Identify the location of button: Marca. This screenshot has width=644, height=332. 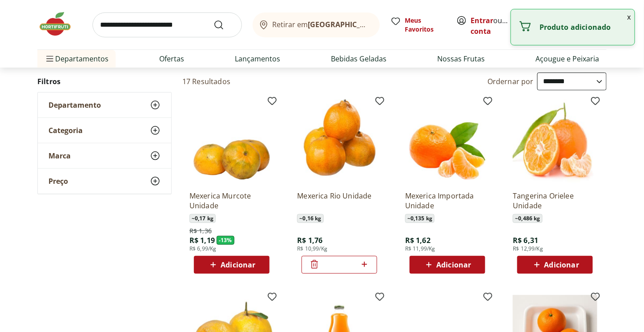
(104, 156).